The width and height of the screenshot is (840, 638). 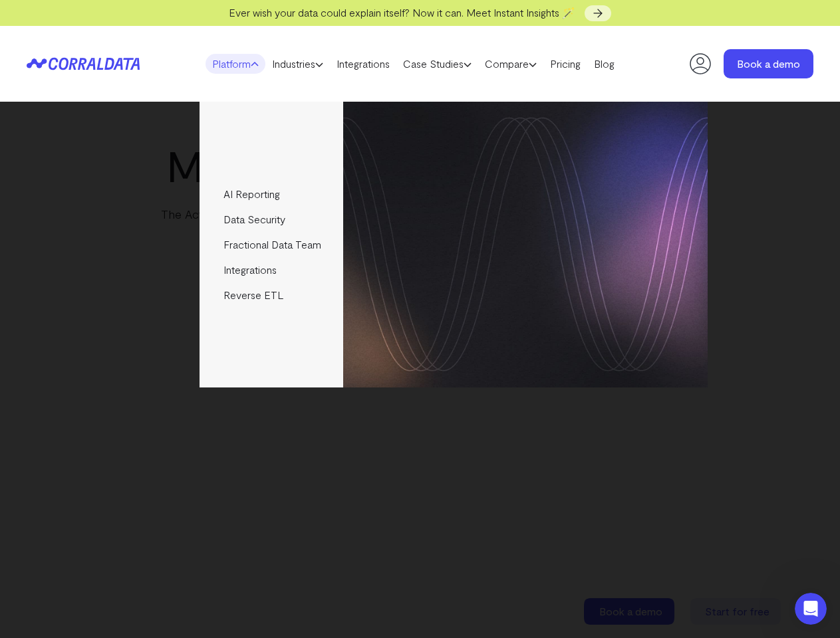 What do you see at coordinates (768, 64) in the screenshot?
I see `a: Book a demo` at bounding box center [768, 64].